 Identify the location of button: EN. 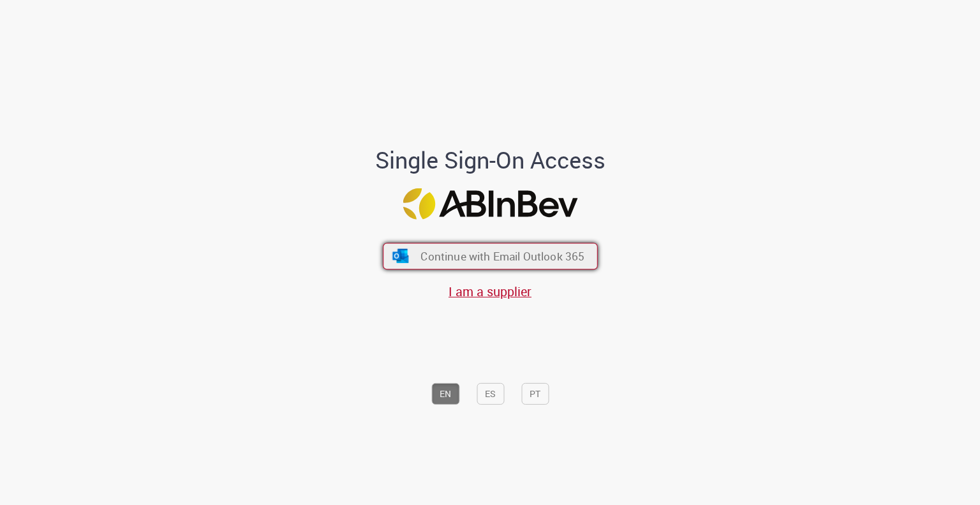
(445, 393).